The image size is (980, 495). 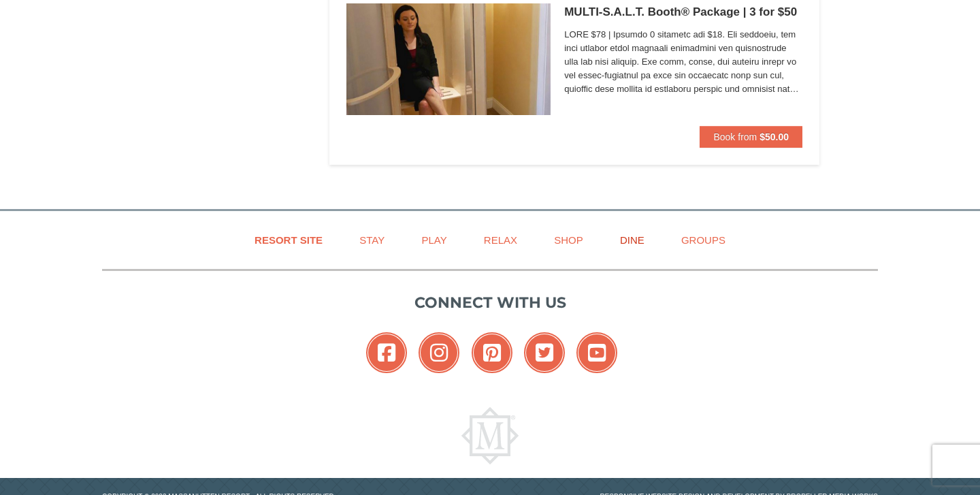 What do you see at coordinates (372, 240) in the screenshot?
I see `a: Stay` at bounding box center [372, 240].